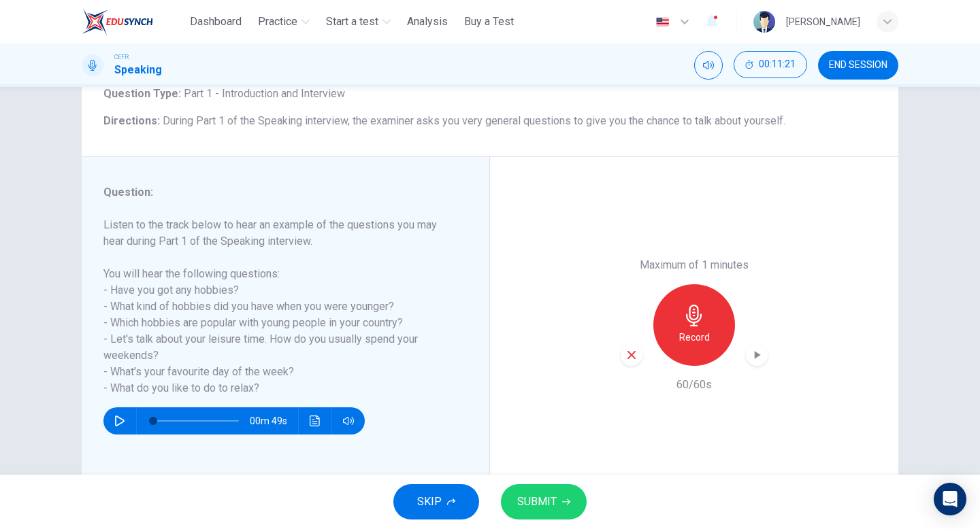 The width and height of the screenshot is (980, 529). What do you see at coordinates (277, 307) in the screenshot?
I see `h6: Listen to the track below to hear an example of the questions you may hear during Part 1 of the S...` at bounding box center [277, 307].